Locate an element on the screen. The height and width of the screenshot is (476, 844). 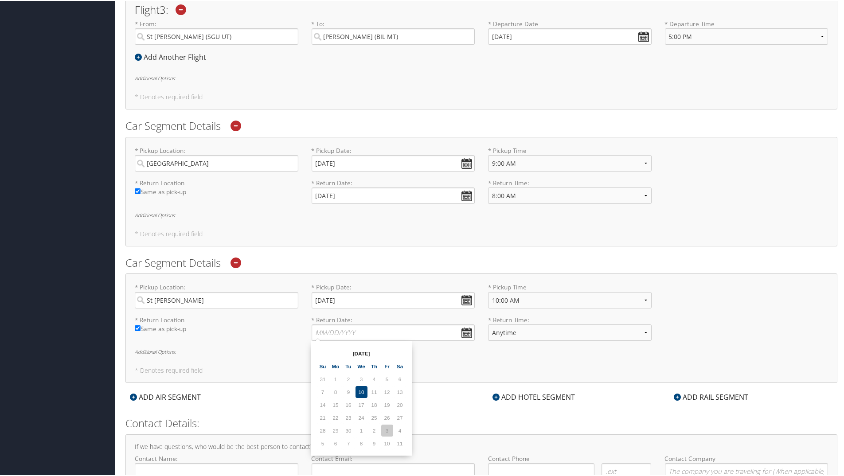
td: 15 is located at coordinates (335, 404).